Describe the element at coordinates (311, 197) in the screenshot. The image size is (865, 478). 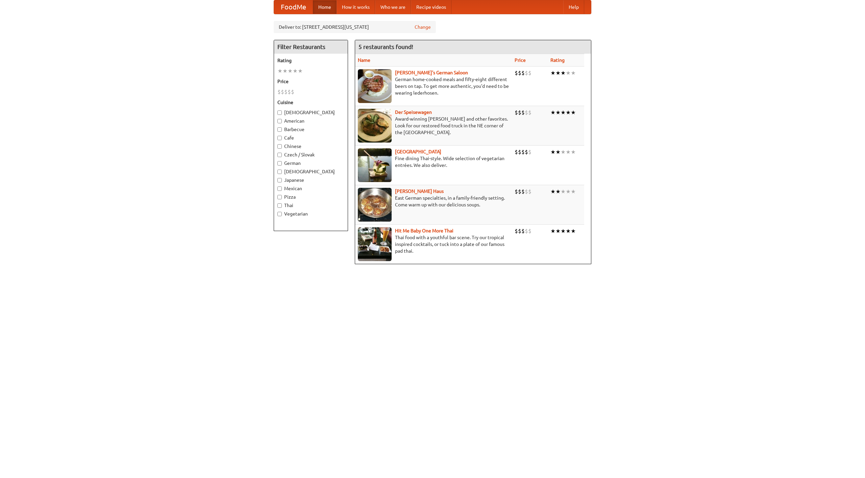
I see `label: Pizza` at that location.